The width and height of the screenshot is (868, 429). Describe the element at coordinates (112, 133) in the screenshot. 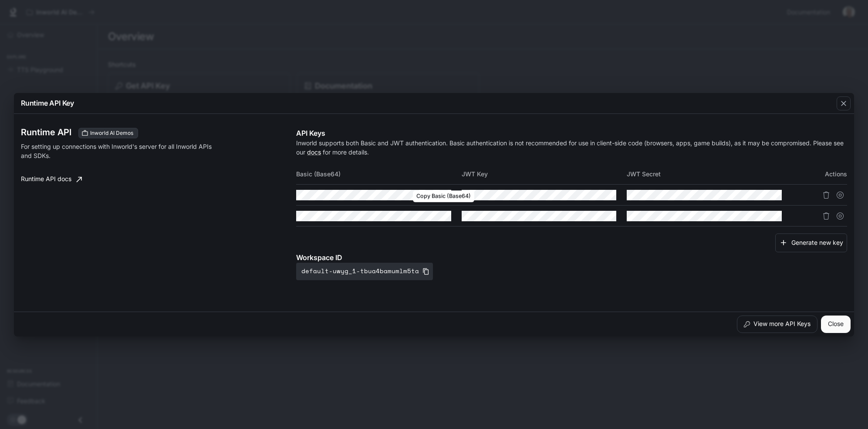

I see `span: Inworld AI Demos` at that location.